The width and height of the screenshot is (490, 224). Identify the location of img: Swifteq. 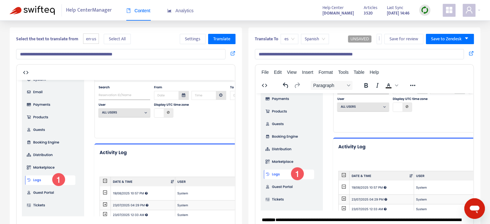
(32, 10).